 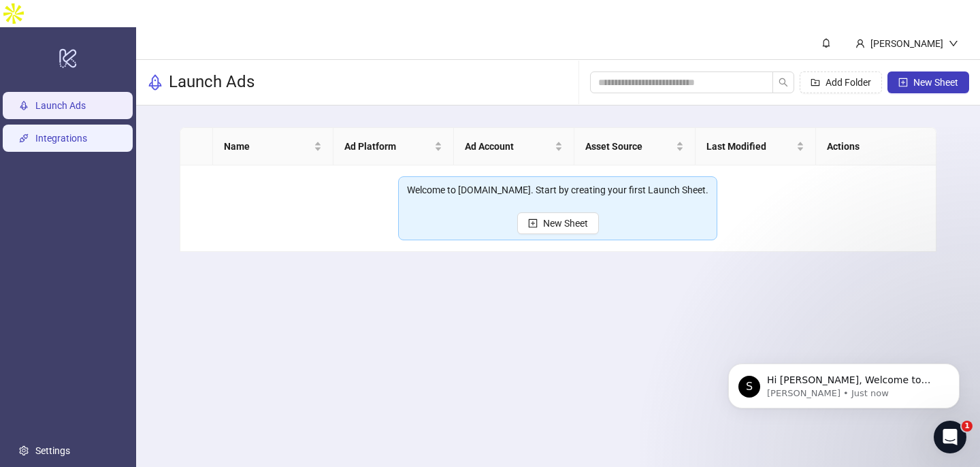 I want to click on span: search, so click(x=783, y=82).